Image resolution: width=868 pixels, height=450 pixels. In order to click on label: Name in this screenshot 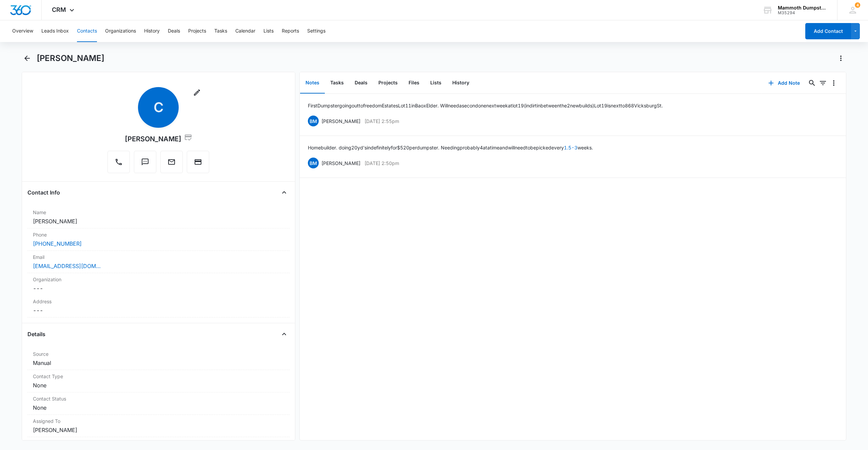, I will do `click(158, 212)`.